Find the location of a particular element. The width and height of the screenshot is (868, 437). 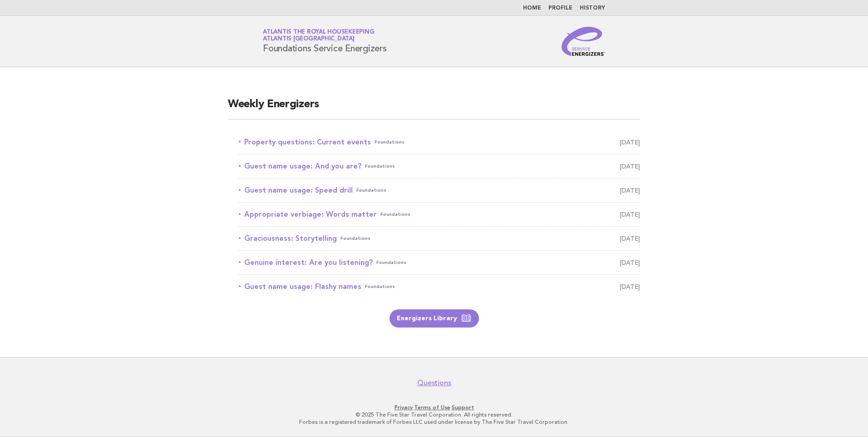

a: Energizers Library is located at coordinates (434, 318).